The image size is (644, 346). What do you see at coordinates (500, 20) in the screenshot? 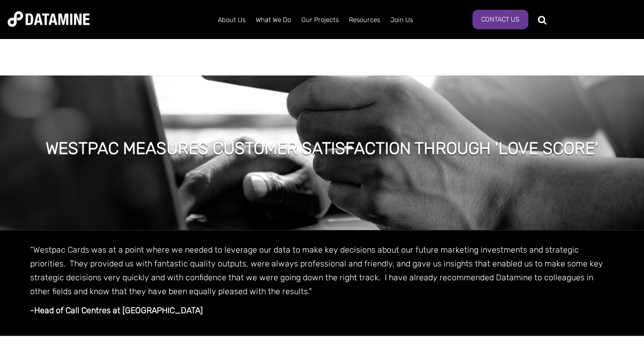
I see `a: Contact Us` at bounding box center [500, 20].